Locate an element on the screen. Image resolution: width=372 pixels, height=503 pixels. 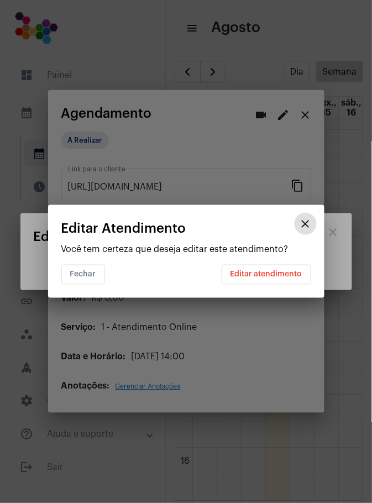
mat-icon: close is located at coordinates (306, 224).